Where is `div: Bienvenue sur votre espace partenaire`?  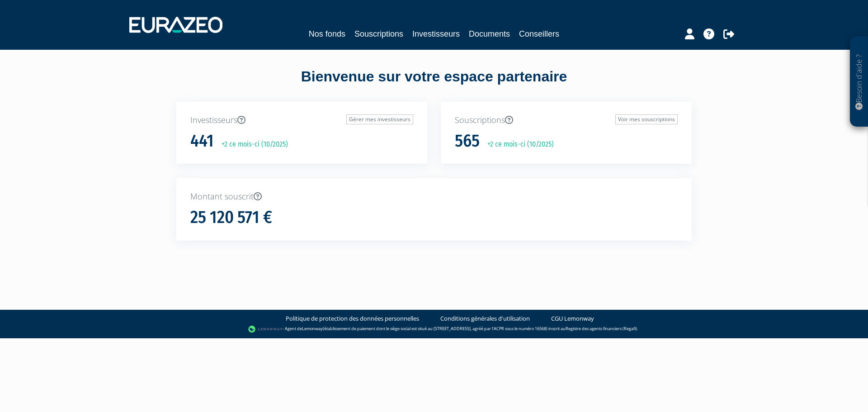
div: Bienvenue sur votre espace partenaire is located at coordinates (434, 84).